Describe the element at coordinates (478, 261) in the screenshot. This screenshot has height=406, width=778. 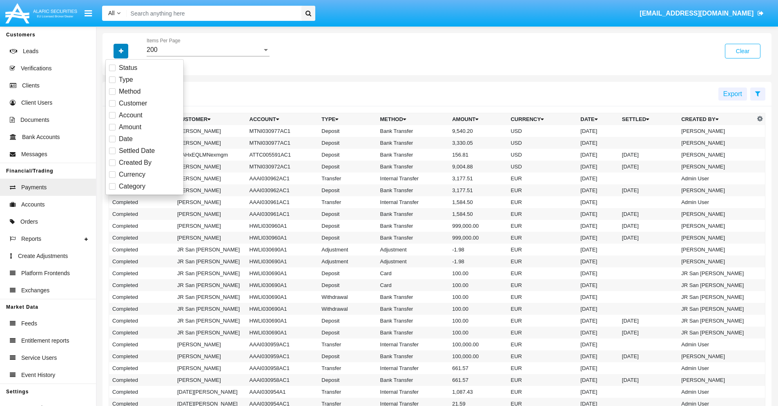
I see `td: -1.98` at that location.